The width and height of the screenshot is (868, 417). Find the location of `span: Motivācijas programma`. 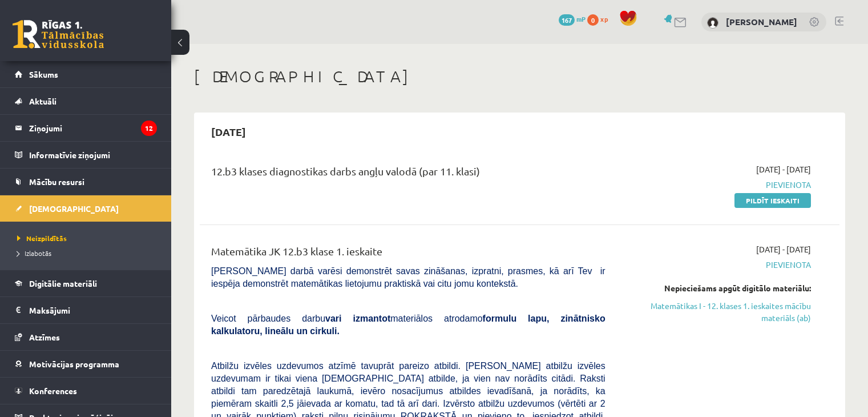

span: Motivācijas programma is located at coordinates (74, 364).